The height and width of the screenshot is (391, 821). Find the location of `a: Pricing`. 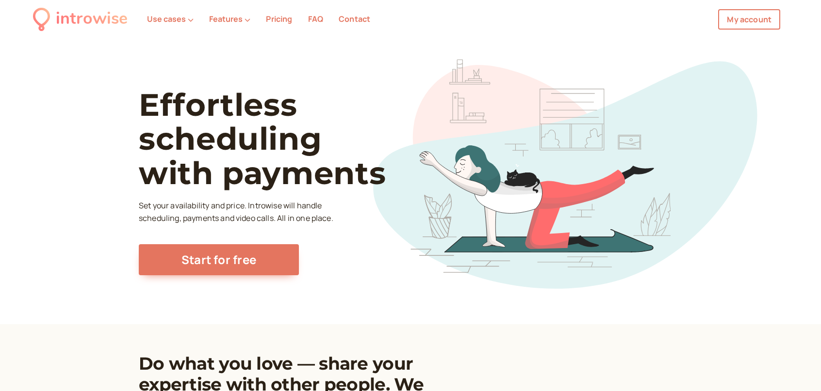

a: Pricing is located at coordinates (279, 19).